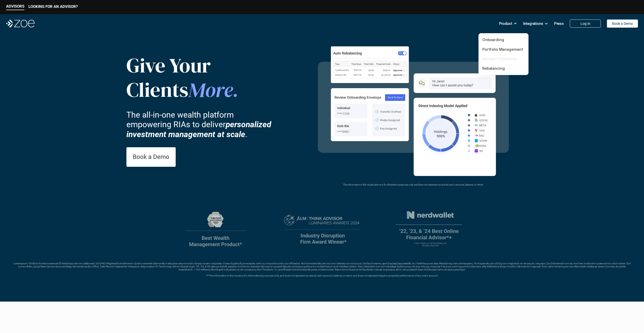 The width and height of the screenshot is (644, 333). I want to click on p: ADVISORS, so click(15, 6).